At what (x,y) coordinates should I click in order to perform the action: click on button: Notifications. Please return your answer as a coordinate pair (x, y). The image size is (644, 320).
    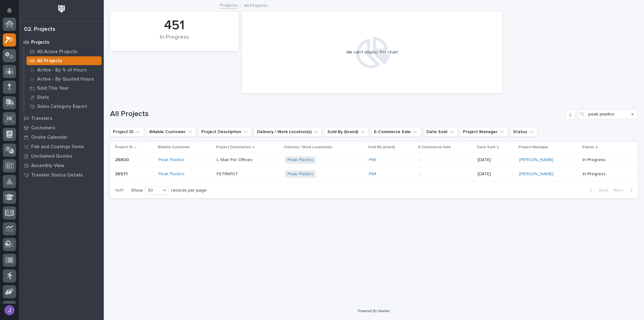
    Looking at the image, I should click on (9, 11).